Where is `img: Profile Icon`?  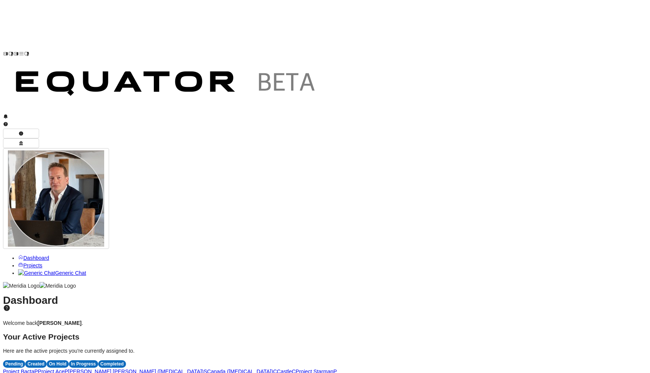 img: Profile Icon is located at coordinates (56, 199).